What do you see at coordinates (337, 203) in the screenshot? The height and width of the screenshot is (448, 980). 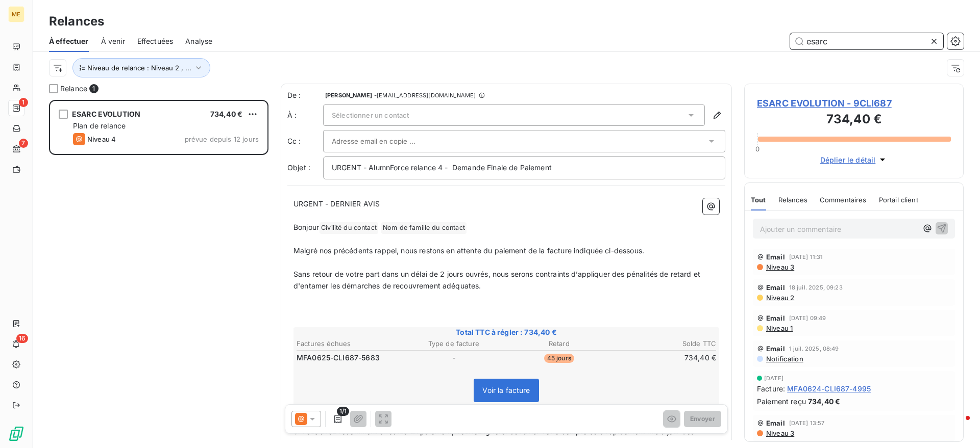 I see `span: URGENT - DERNIER AVIS` at bounding box center [337, 203].